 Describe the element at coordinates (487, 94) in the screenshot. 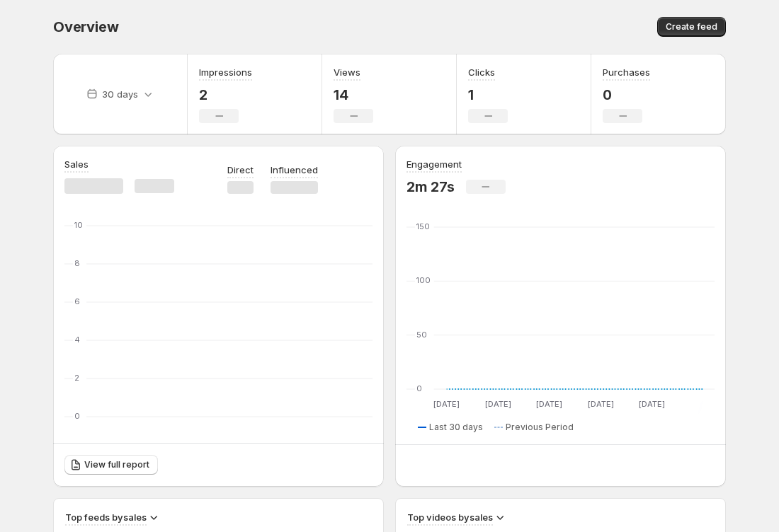

I see `p: 1` at that location.